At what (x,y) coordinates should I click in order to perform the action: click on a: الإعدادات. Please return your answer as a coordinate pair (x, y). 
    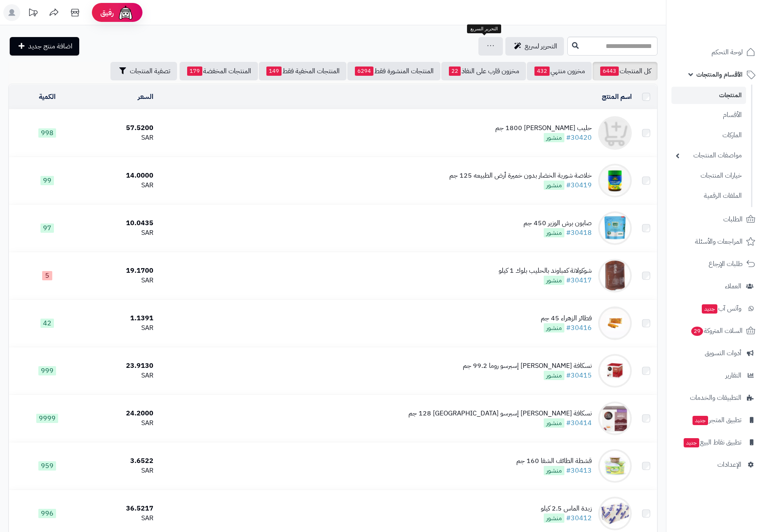
    Looking at the image, I should click on (716, 465).